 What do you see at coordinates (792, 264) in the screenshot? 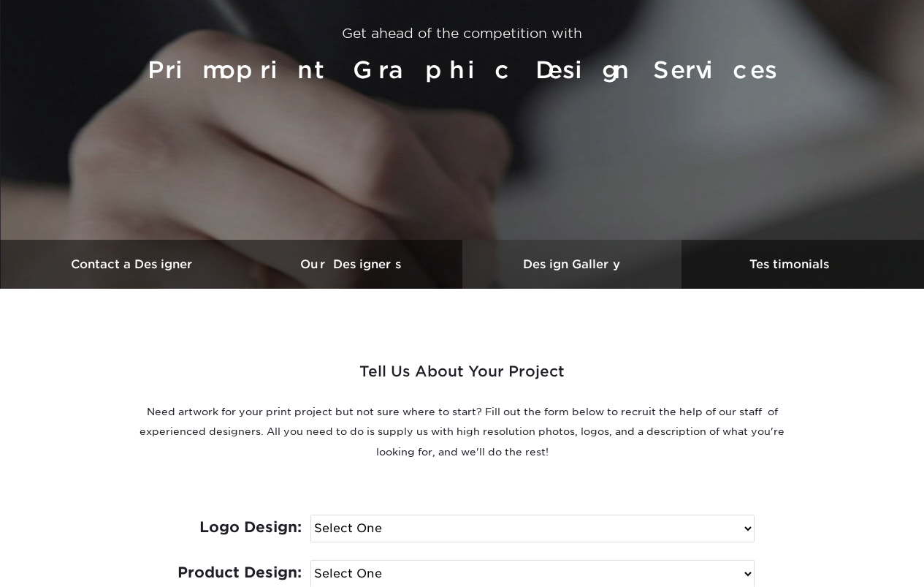
I see `a: Testimonials` at bounding box center [792, 264].